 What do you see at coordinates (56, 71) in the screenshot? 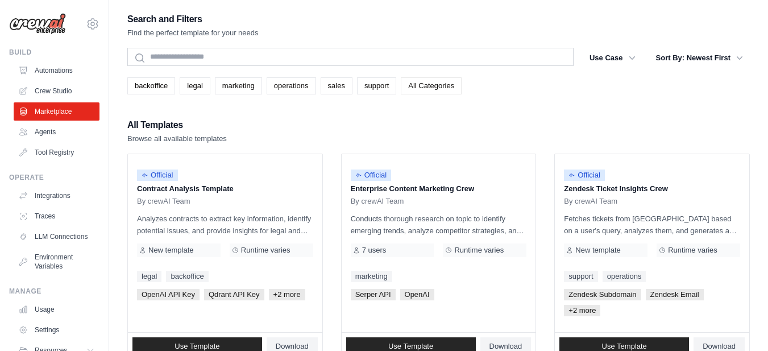
I see `a: Automations` at bounding box center [56, 71].